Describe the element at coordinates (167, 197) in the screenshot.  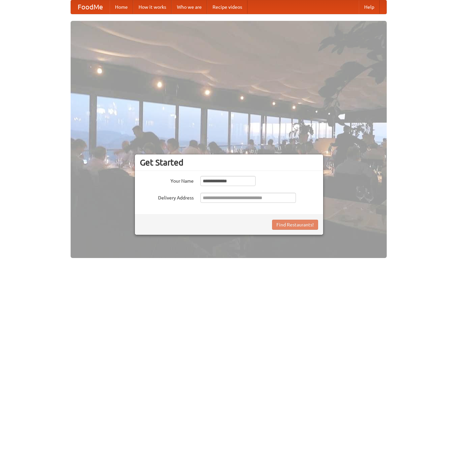
I see `label: Delivery Address` at that location.